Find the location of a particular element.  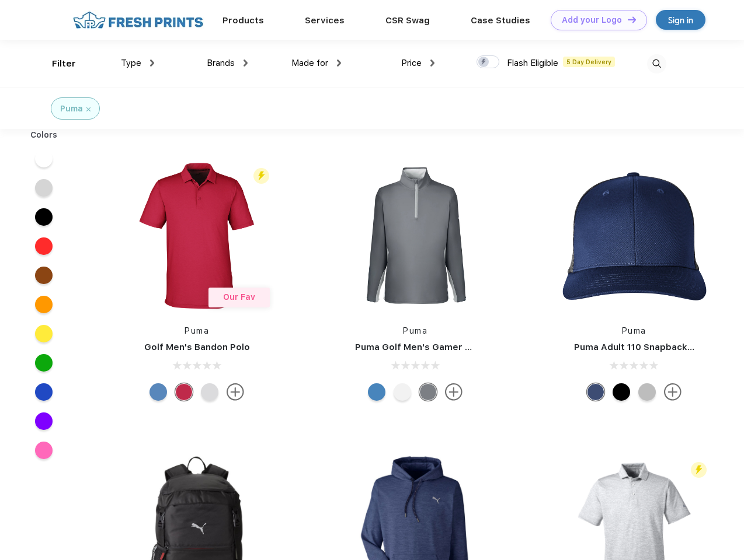

a: CSR Swag is located at coordinates (407, 21).